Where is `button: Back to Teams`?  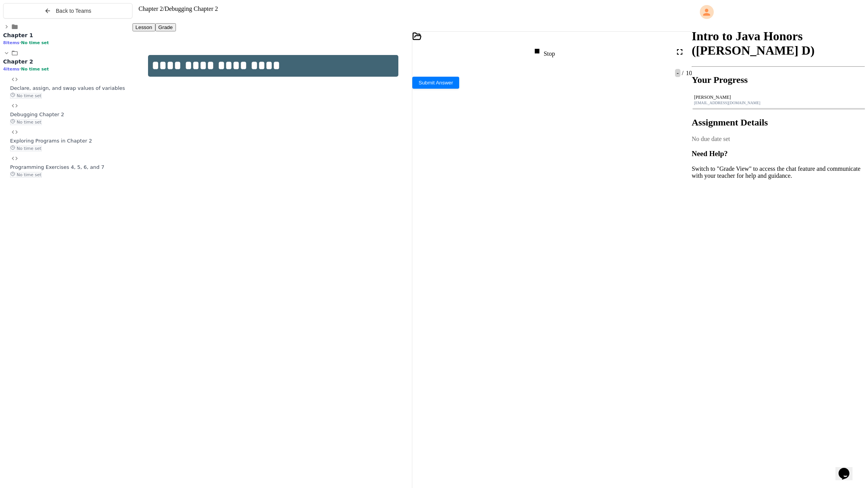
button: Back to Teams is located at coordinates (68, 11).